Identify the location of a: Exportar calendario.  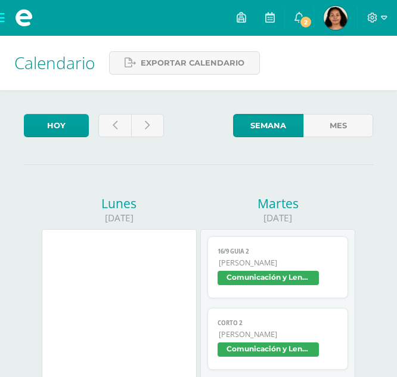
(184, 63).